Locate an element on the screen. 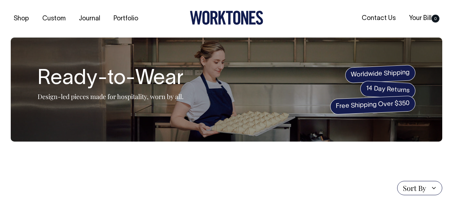 Image resolution: width=453 pixels, height=197 pixels. span: 0 is located at coordinates (436, 19).